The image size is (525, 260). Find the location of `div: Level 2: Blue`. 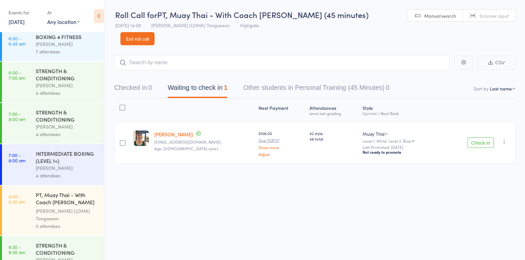

div: Level 2: Blue is located at coordinates (400, 141).